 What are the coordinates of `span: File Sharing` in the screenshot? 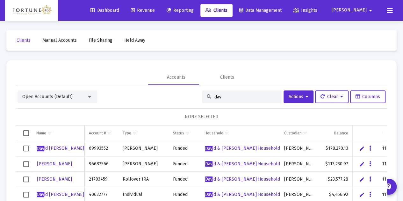 It's located at (100, 40).